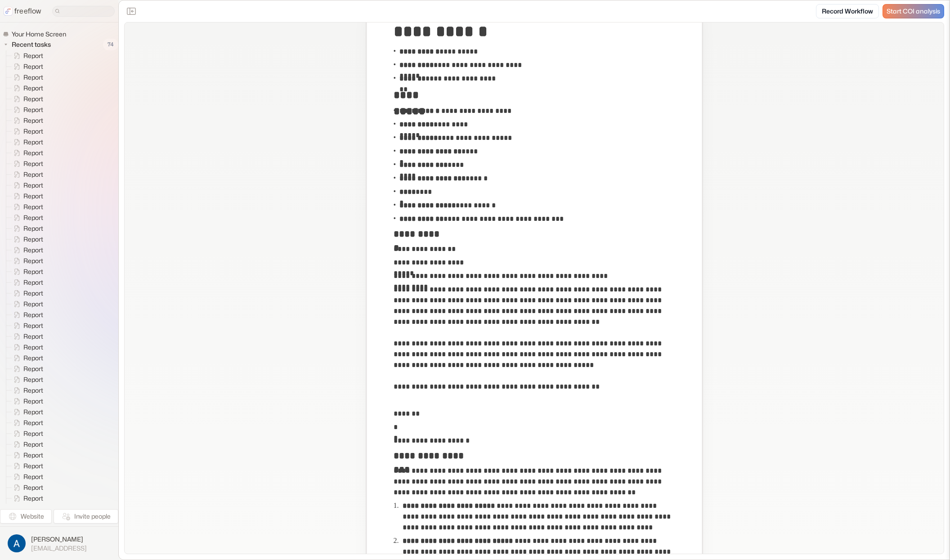  What do you see at coordinates (131, 11) in the screenshot?
I see `button: Close the sidebar` at bounding box center [131, 11].